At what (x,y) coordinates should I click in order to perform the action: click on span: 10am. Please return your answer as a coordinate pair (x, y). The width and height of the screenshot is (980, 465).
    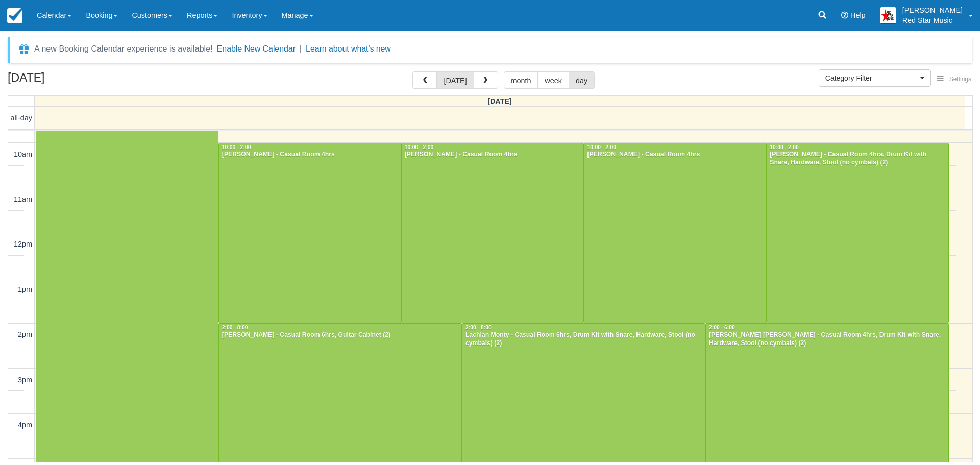
    Looking at the image, I should click on (23, 154).